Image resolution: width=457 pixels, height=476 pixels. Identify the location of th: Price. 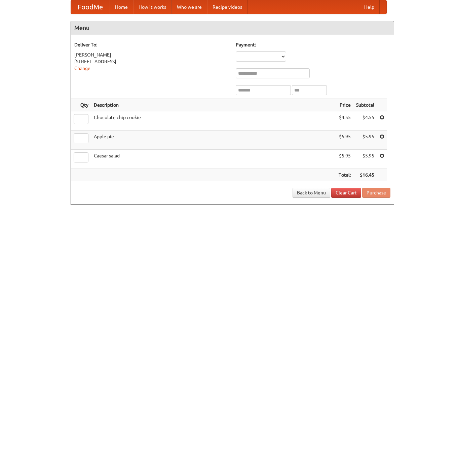
(345, 105).